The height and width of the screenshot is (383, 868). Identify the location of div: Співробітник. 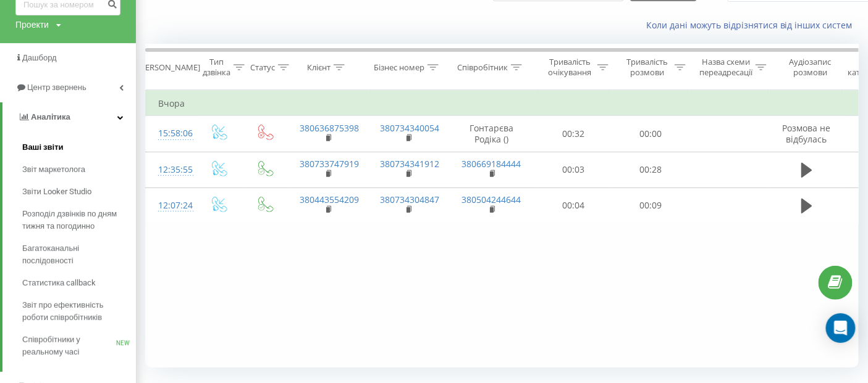
(482, 67).